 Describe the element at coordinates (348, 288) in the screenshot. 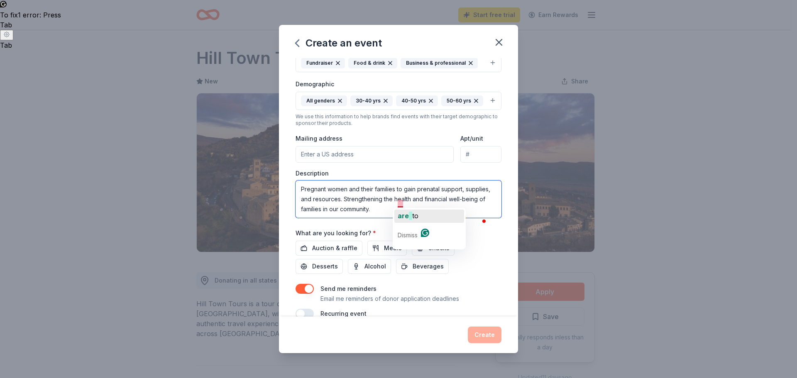

I see `label: Send me reminders` at that location.